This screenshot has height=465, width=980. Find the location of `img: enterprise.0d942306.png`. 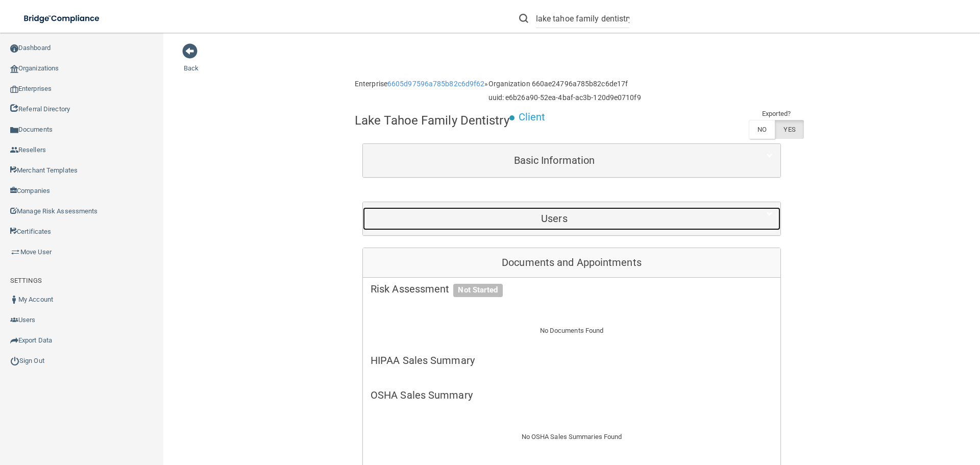

img: enterprise.0d942306.png is located at coordinates (15, 89).